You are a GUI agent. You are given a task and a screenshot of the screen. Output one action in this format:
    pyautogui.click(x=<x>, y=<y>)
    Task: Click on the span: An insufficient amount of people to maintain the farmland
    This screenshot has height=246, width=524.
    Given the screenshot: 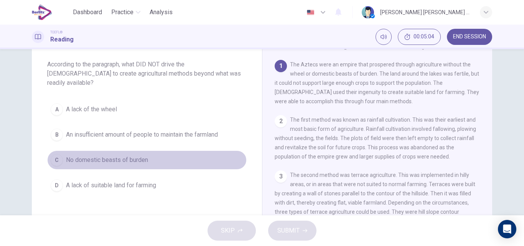 What is the action you would take?
    pyautogui.click(x=142, y=135)
    